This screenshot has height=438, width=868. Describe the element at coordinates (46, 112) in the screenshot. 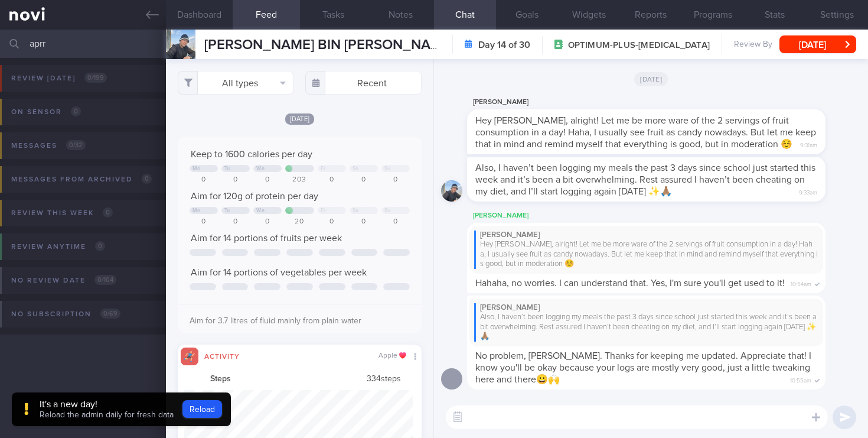

I see `div: On sensor` at that location.